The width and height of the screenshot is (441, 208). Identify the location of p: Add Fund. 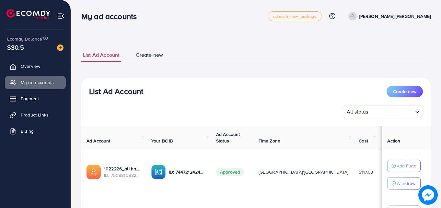
(407, 166).